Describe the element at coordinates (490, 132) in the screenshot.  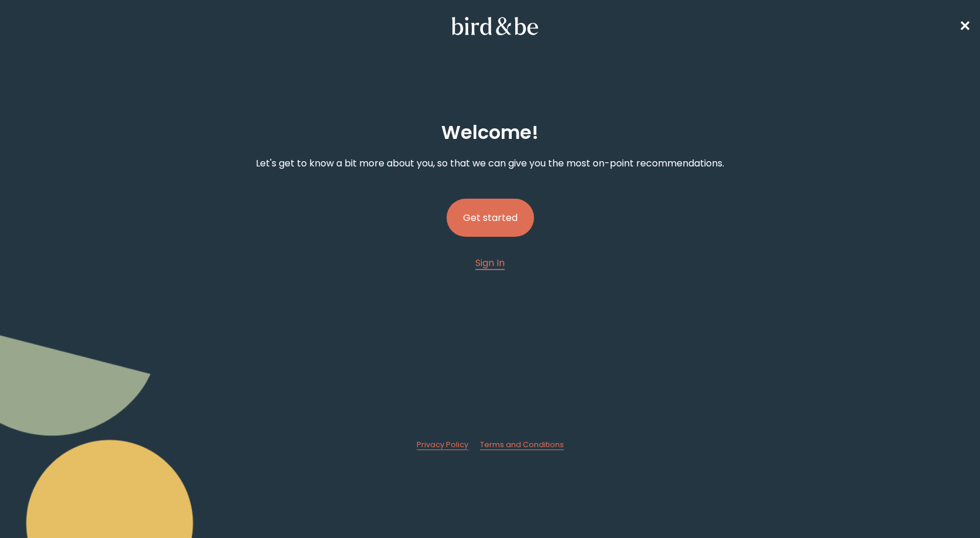
I see `h2: Welcome !` at that location.